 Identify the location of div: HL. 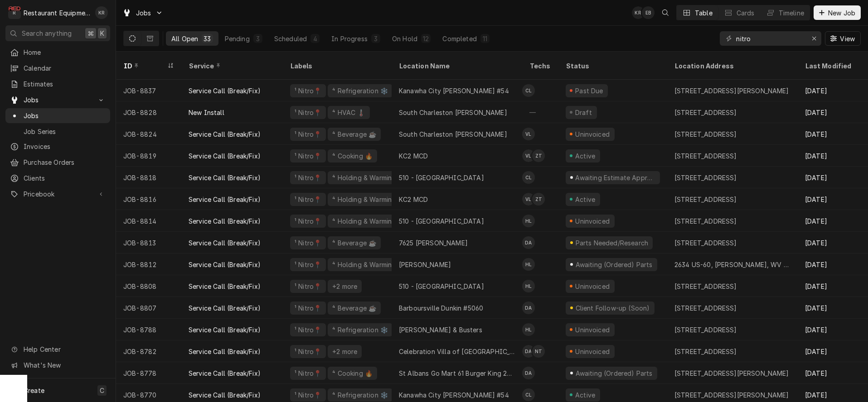
(529, 265).